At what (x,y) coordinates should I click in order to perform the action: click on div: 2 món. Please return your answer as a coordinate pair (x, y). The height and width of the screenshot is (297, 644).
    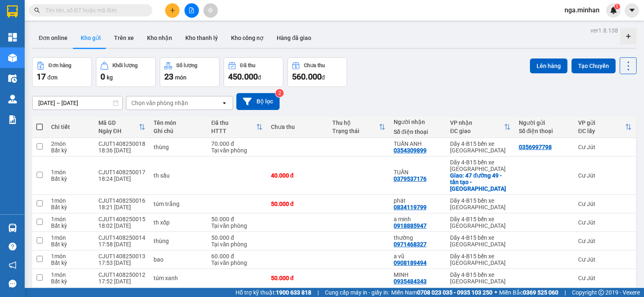
    Looking at the image, I should click on (70, 144).